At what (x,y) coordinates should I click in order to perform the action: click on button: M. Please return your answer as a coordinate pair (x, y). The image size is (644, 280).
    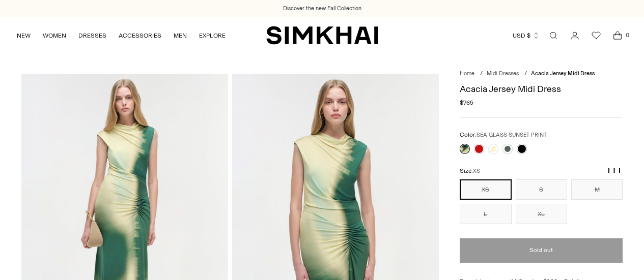
    Looking at the image, I should click on (597, 190).